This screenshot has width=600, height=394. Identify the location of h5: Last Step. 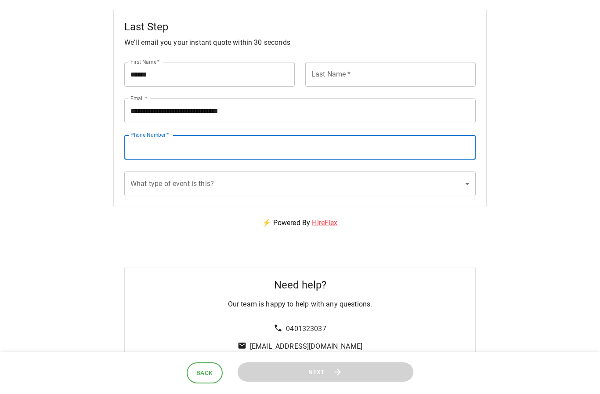
(300, 27).